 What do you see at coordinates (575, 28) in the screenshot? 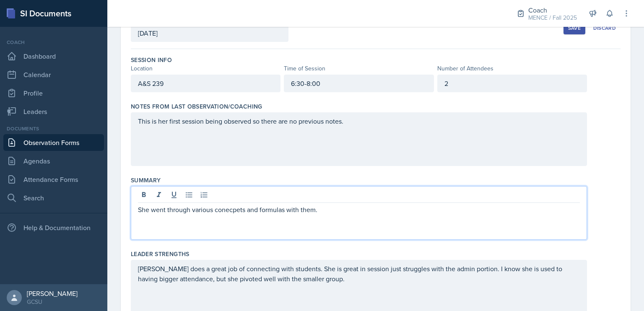
I see `div: Save` at bounding box center [575, 28].